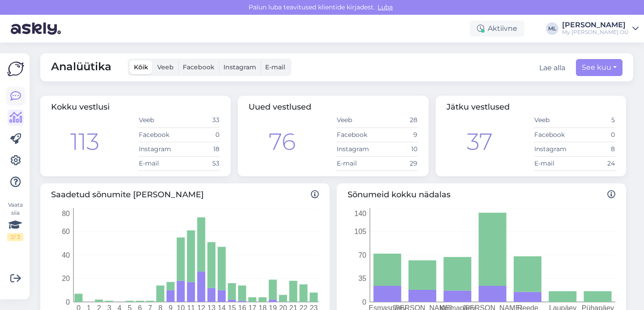 The image size is (644, 310). I want to click on div: 76, so click(282, 142).